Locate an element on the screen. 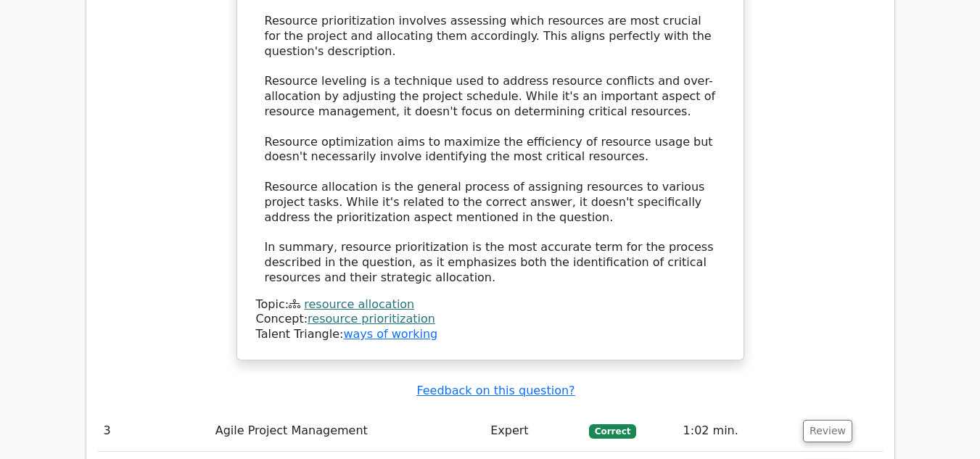 This screenshot has height=459, width=980. td: Agile Project Management is located at coordinates (347, 431).